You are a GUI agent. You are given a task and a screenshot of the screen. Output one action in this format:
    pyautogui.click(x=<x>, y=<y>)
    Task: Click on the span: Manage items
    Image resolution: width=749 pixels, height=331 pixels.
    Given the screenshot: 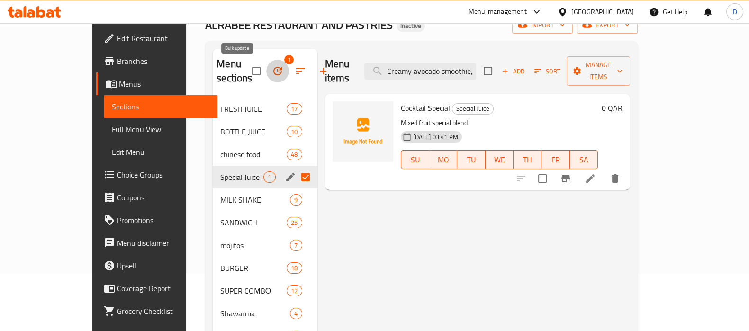 What is the action you would take?
    pyautogui.click(x=598, y=71)
    